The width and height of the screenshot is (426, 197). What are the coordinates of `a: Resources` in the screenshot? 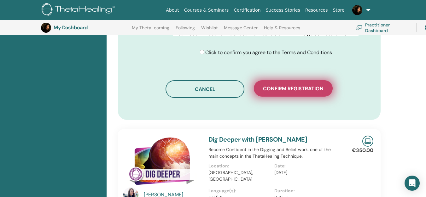 It's located at (316, 10).